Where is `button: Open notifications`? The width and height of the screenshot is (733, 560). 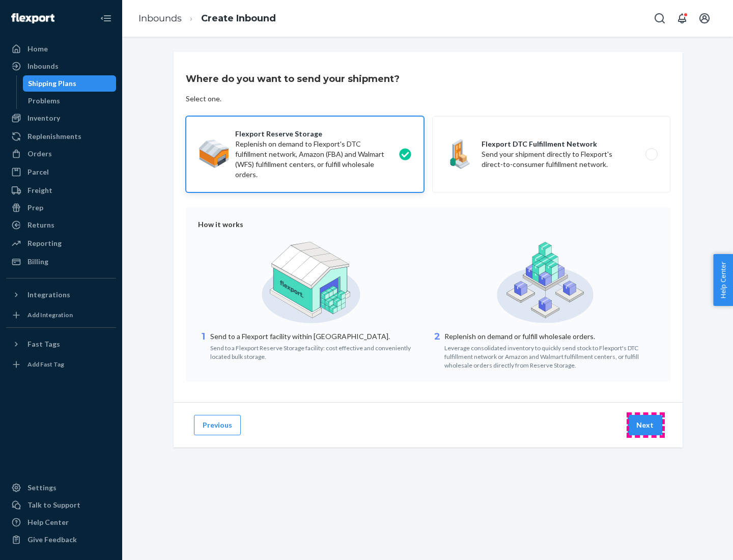 button: Open notifications is located at coordinates (682, 19).